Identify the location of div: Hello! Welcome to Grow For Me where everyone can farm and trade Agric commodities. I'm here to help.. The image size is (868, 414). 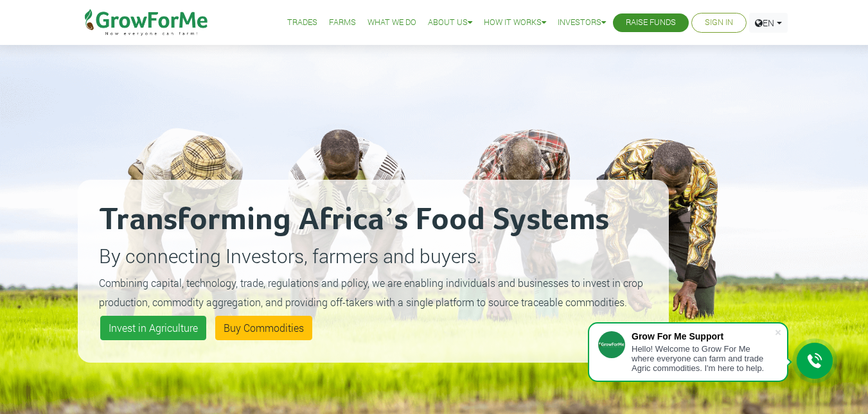
(703, 358).